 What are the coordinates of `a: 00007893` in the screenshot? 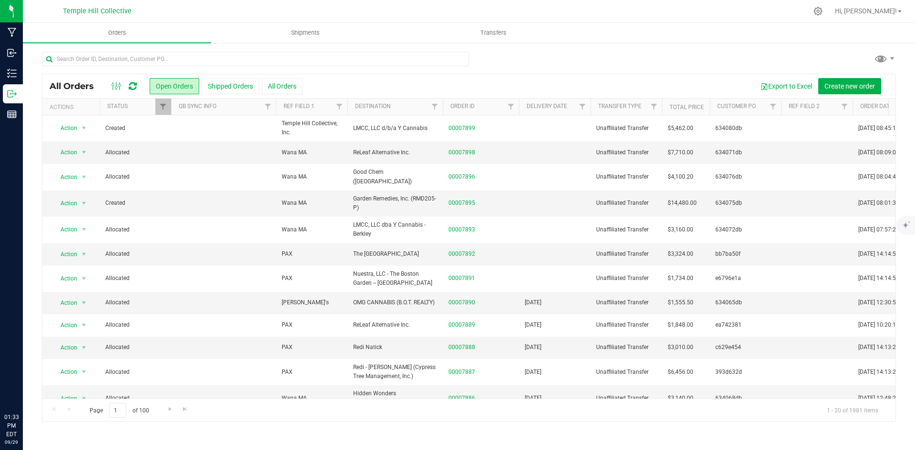 It's located at (462, 230).